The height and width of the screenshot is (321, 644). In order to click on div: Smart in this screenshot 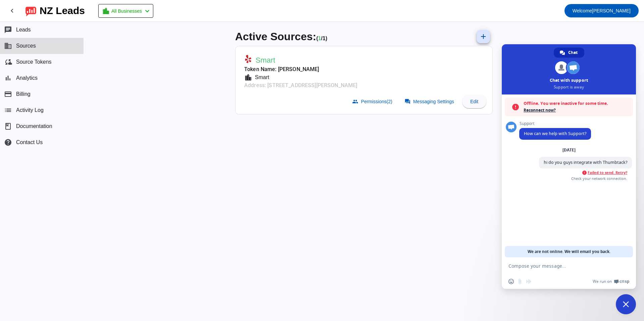, I will do `click(261, 77)`.